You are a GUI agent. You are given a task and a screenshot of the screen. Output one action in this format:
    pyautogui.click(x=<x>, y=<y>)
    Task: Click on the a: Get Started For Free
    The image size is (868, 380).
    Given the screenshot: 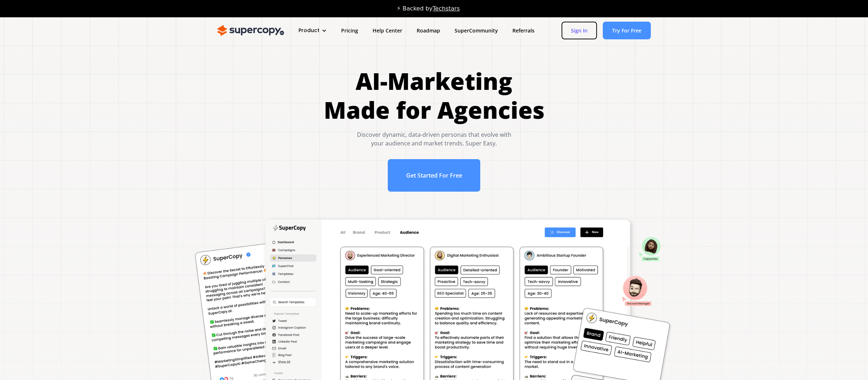 What is the action you would take?
    pyautogui.click(x=434, y=175)
    